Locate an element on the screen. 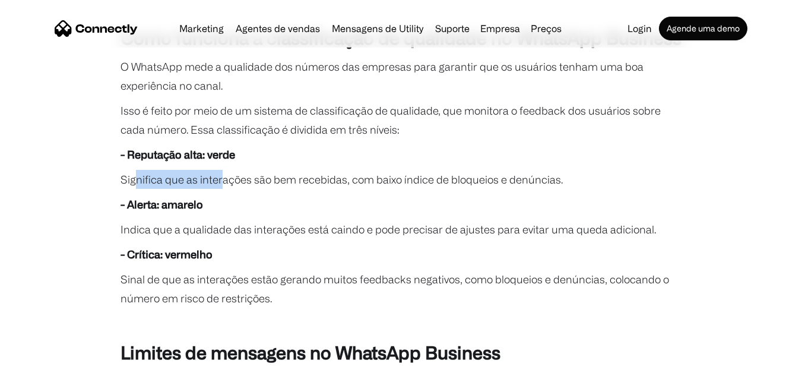  strong: - Reputação alta: verde is located at coordinates (178, 154).